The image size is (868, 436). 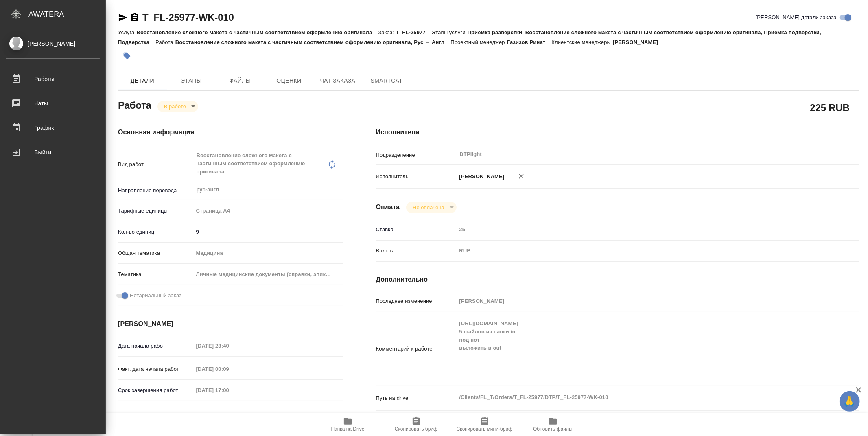 I want to click on a: Выйти, so click(x=53, y=152).